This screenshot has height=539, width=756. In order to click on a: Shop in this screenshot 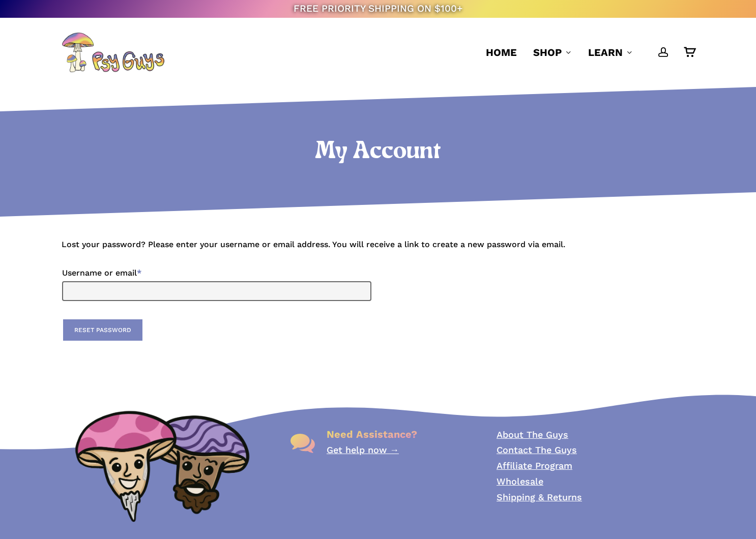, I will do `click(552, 52)`.